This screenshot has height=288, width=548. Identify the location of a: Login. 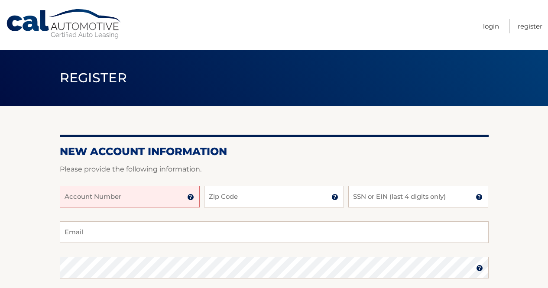
(491, 26).